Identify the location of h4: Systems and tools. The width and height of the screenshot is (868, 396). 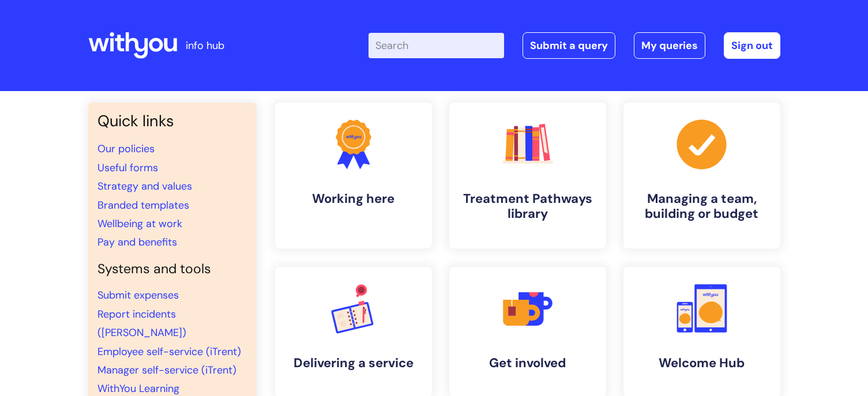
(172, 269).